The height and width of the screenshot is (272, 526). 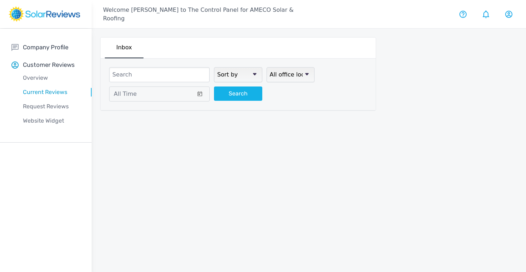 I want to click on a: Current Reviews, so click(x=52, y=92).